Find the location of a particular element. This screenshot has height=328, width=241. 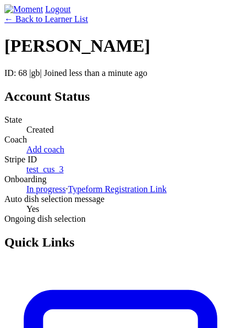

a: In progress is located at coordinates (46, 189).